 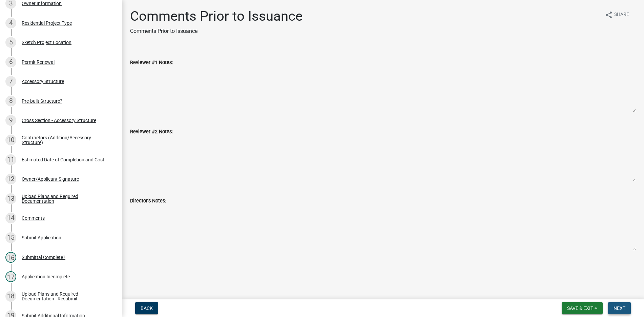 I want to click on div: 7, so click(x=10, y=81).